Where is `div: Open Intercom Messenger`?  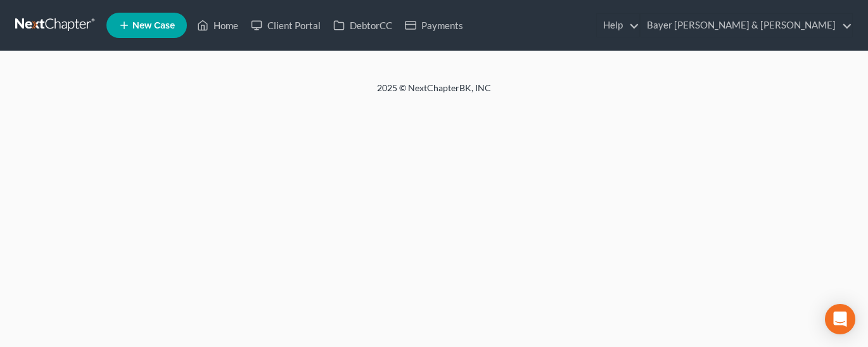 div: Open Intercom Messenger is located at coordinates (840, 320).